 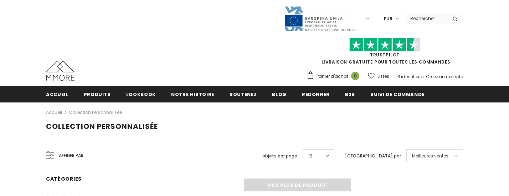 What do you see at coordinates (334, 76) in the screenshot?
I see `a: Panier d'achat 0` at bounding box center [334, 76].